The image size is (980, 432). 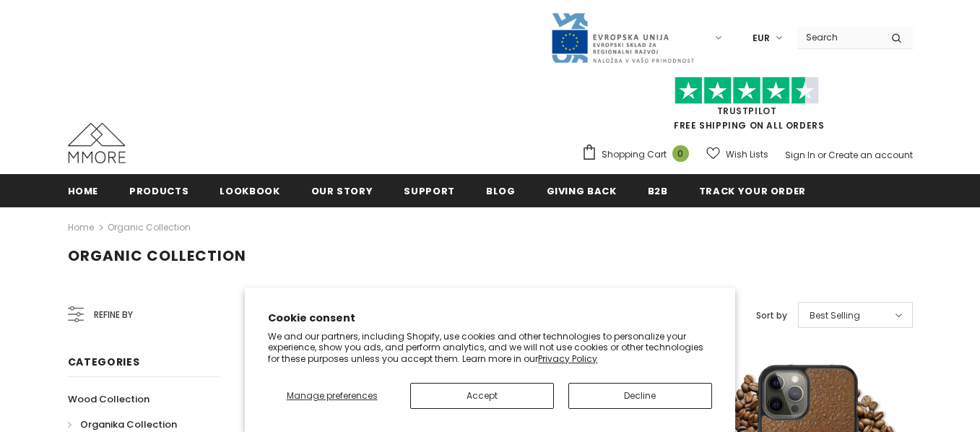 What do you see at coordinates (567, 358) in the screenshot?
I see `a: Privacy Policy` at bounding box center [567, 358].